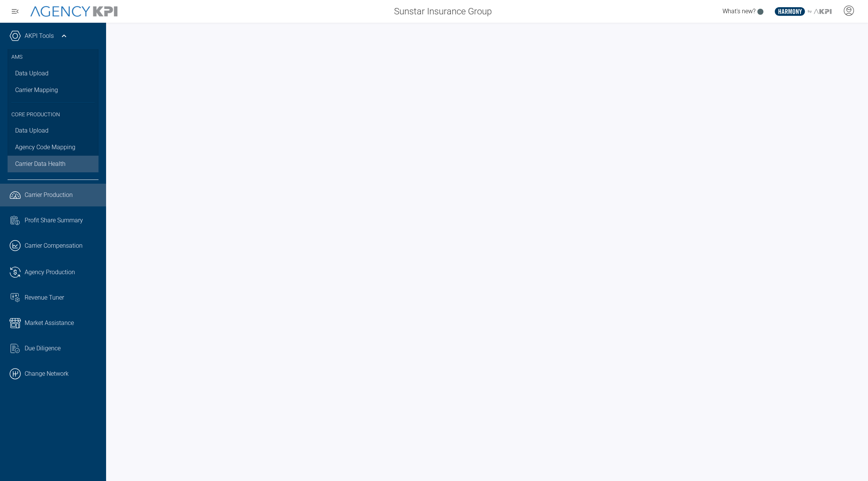 The width and height of the screenshot is (868, 481). I want to click on span: Agency Production, so click(50, 272).